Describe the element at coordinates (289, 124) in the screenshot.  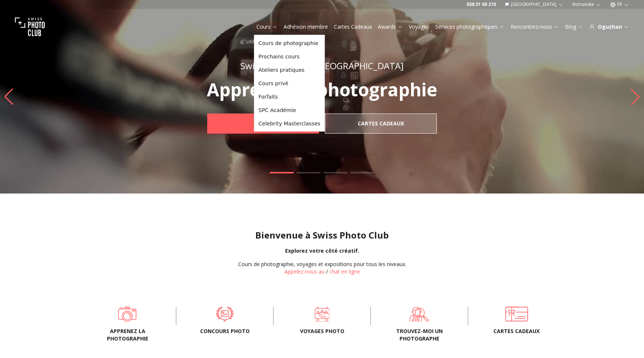
I see `a: Celebrity Masterclasses` at that location.